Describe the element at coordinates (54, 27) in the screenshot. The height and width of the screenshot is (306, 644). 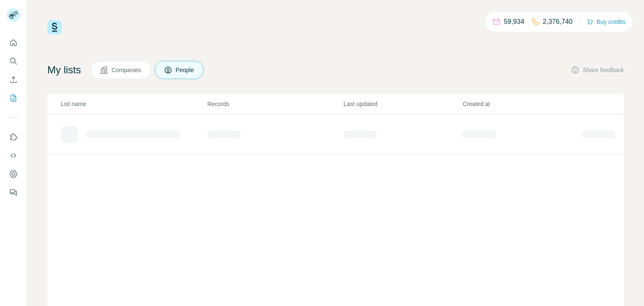
I see `img: Surfe Logo` at that location.